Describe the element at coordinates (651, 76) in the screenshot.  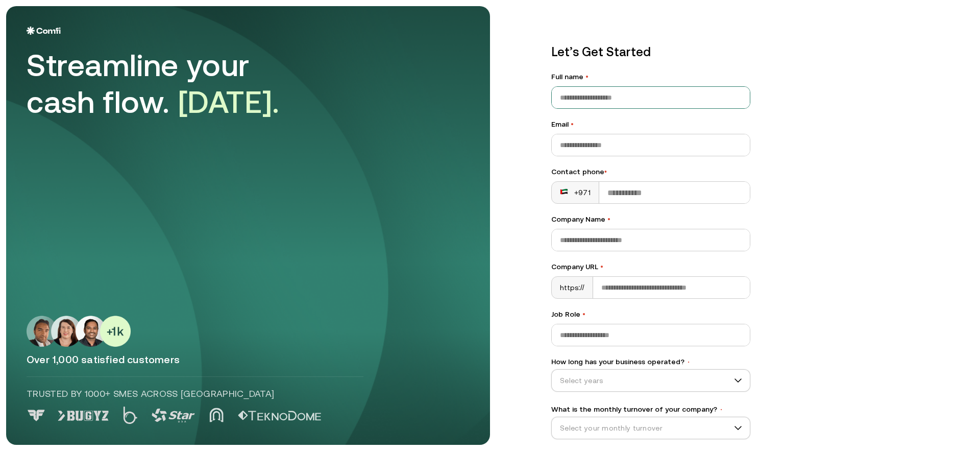
I see `label: Full name` at that location.